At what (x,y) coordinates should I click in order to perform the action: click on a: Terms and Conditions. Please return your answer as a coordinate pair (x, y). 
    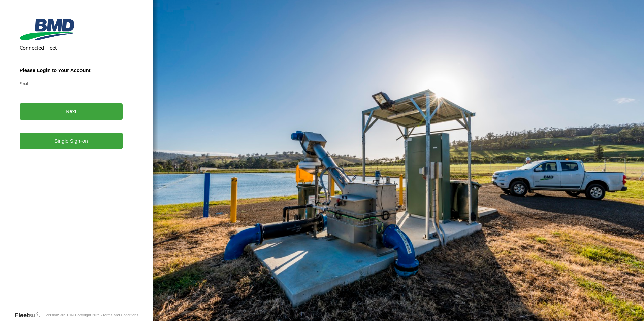
    Looking at the image, I should click on (120, 315).